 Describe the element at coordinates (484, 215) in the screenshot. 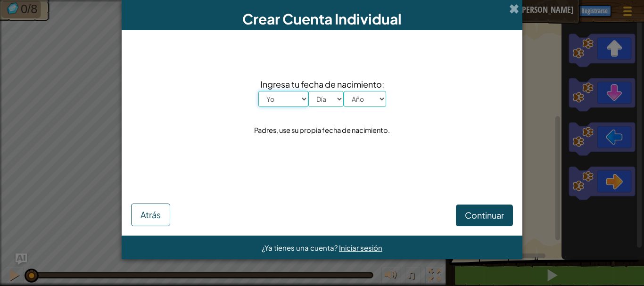

I see `button: Continuar` at that location.